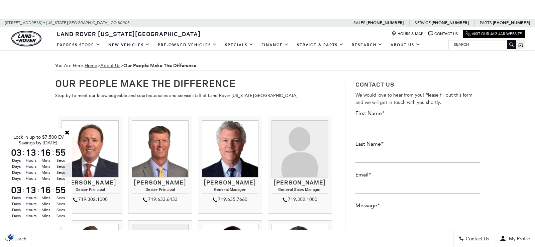 The image size is (535, 247). What do you see at coordinates (160, 200) in the screenshot?
I see `div: 719.633.6433` at bounding box center [160, 200].